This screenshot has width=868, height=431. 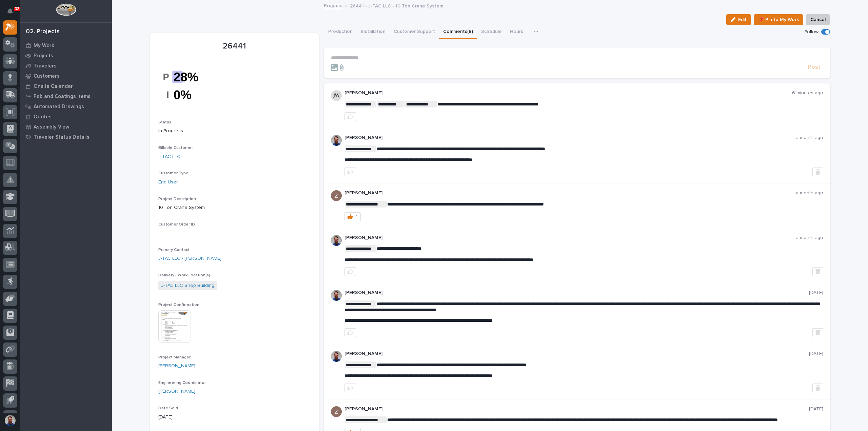 What do you see at coordinates (66, 10) in the screenshot?
I see `img: Workspace Logo` at bounding box center [66, 10].